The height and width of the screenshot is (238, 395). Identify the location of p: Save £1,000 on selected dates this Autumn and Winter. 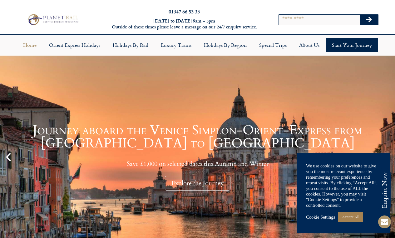
(197, 164).